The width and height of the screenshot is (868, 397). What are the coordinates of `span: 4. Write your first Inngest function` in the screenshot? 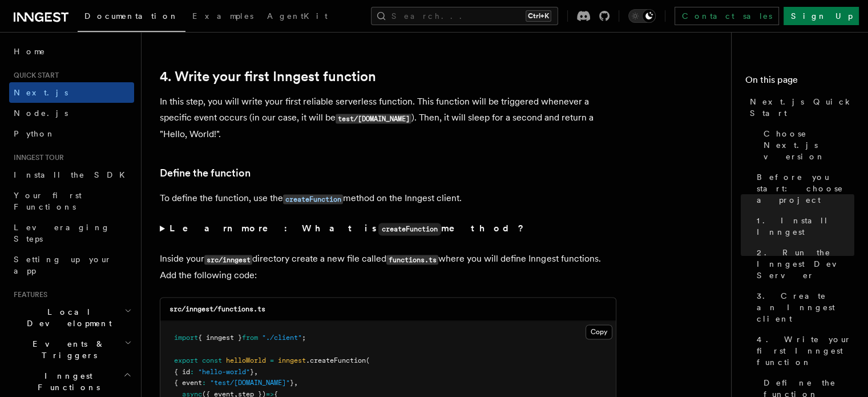 It's located at (806, 350).